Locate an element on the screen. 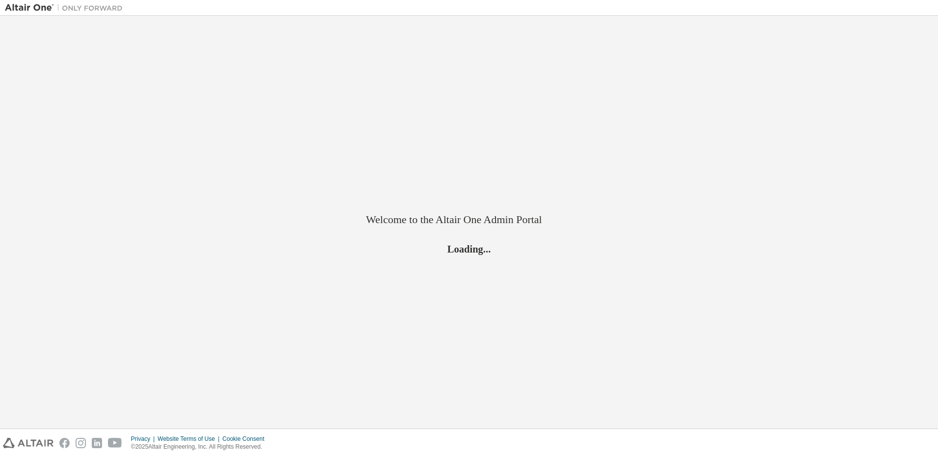 The height and width of the screenshot is (457, 938). h2: Loading... is located at coordinates (469, 249).